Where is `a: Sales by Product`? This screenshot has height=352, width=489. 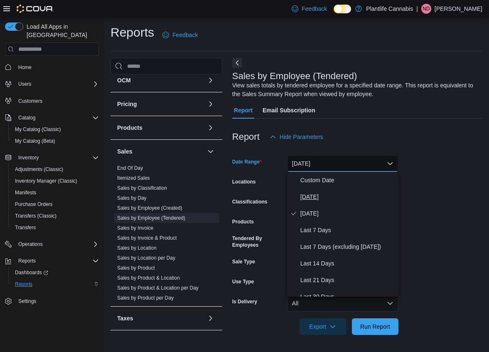
a: Sales by Product is located at coordinates (136, 268).